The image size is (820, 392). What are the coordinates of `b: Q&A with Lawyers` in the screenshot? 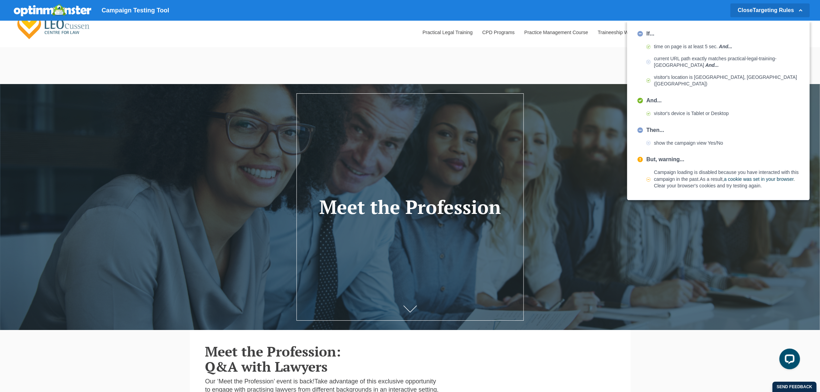 It's located at (267, 366).